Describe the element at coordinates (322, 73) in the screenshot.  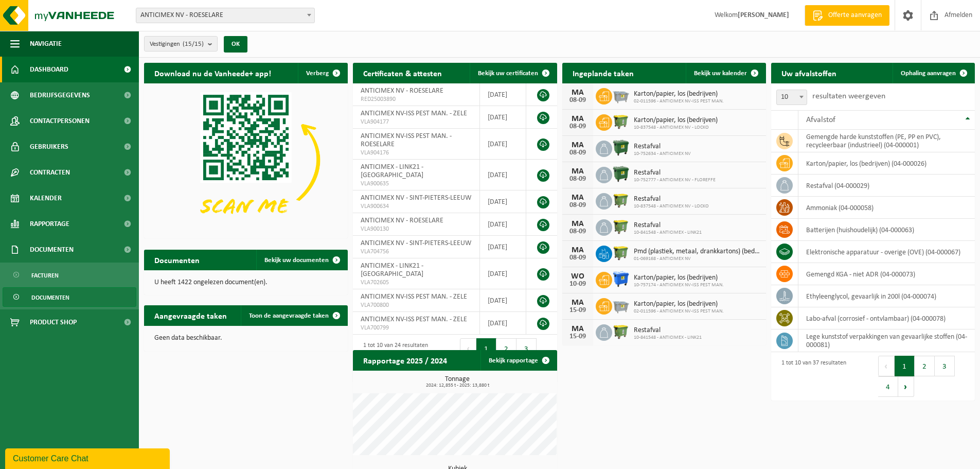
I see `button: Verberg` at that location.